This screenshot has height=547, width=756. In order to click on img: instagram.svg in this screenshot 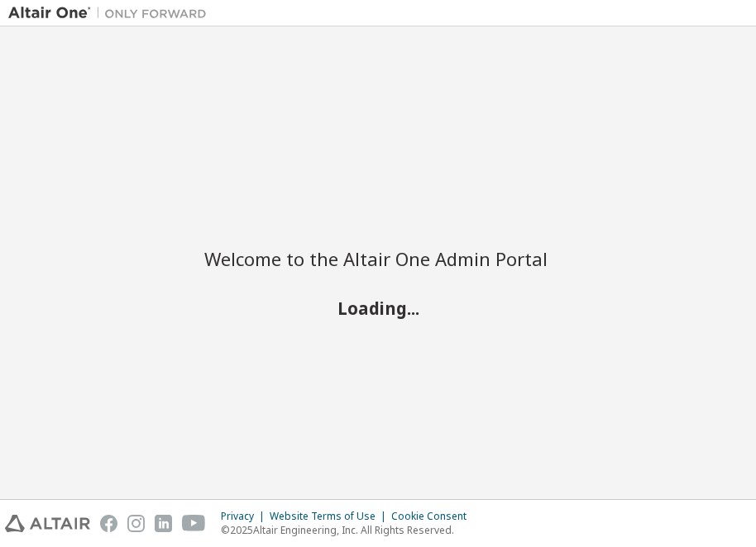, I will do `click(136, 523)`.